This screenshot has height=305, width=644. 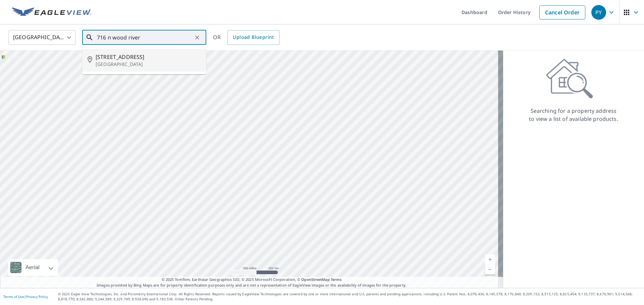 What do you see at coordinates (599, 12) in the screenshot?
I see `div: PY` at bounding box center [599, 12].